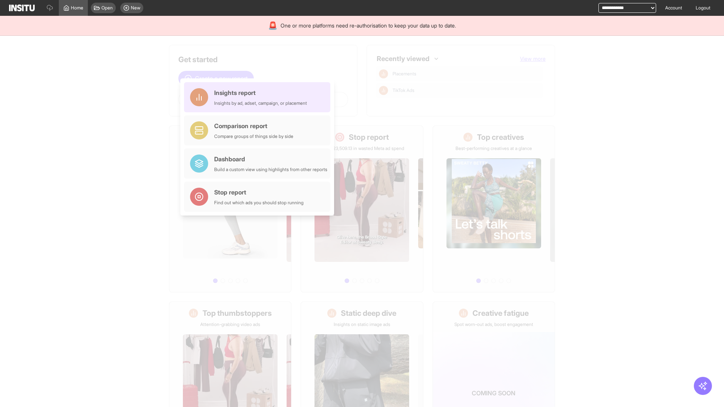  Describe the element at coordinates (254, 136) in the screenshot. I see `div: Compare groups of things side by side` at that location.